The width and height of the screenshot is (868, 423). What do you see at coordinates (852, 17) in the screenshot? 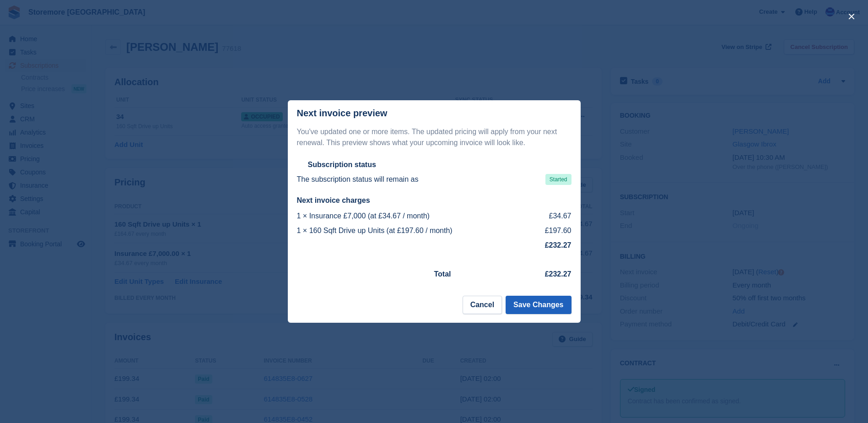
I see `button: close` at bounding box center [852, 17].